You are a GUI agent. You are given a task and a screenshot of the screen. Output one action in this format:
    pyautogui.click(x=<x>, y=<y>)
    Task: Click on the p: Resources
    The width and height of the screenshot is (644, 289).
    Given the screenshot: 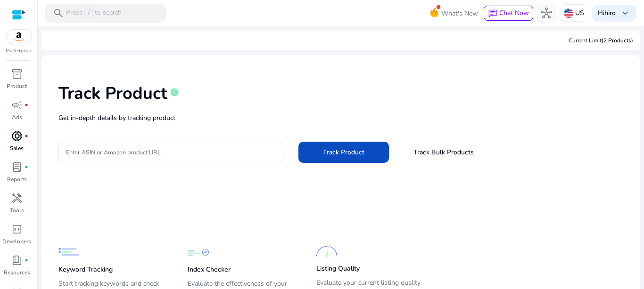 What is the action you would take?
    pyautogui.click(x=17, y=273)
    